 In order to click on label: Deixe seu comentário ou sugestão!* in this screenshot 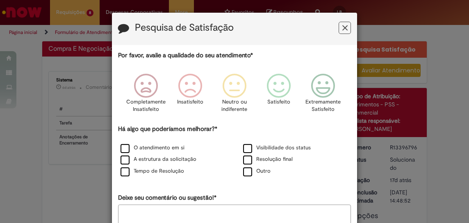, I will do `click(167, 198)`.